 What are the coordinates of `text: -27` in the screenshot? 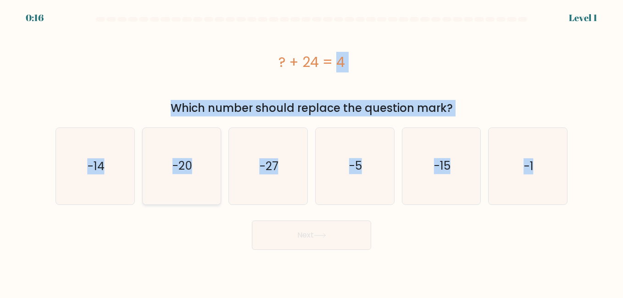 It's located at (269, 166).